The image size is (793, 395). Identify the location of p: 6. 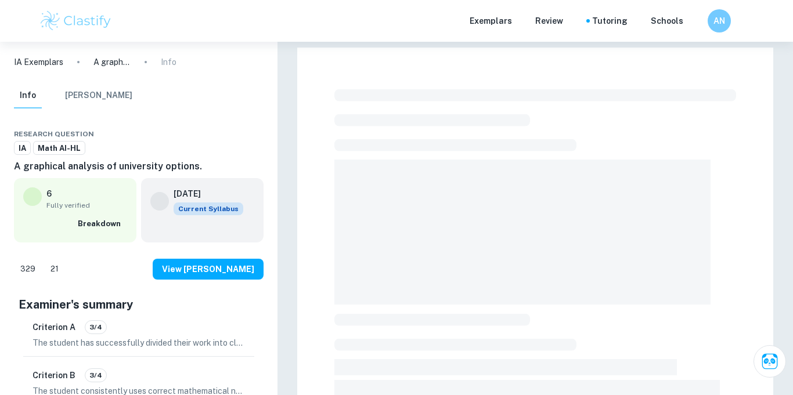
(49, 194).